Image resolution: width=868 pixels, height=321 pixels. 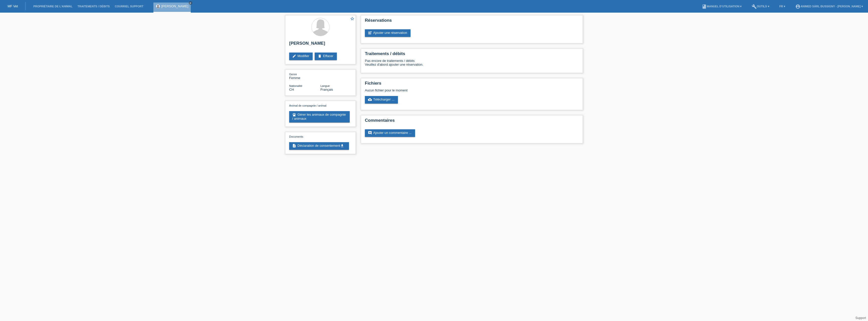 What do you see at coordinates (291, 89) in the screenshot?
I see `span: Suisse` at bounding box center [291, 89].